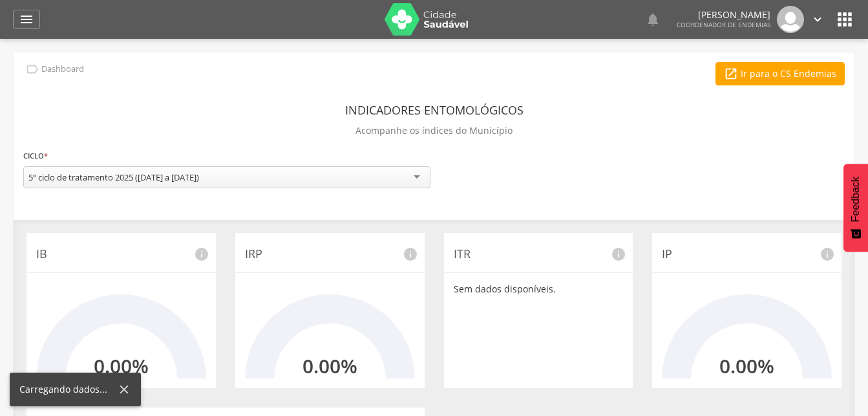 The width and height of the screenshot is (868, 416). I want to click on span: Feedback, so click(855, 199).